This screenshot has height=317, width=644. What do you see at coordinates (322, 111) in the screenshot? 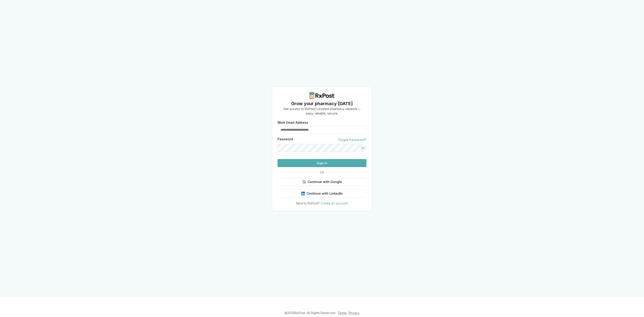
I see `p: Get access to RxPost's trusted pharmacy network— easy, reliable, secure.` at bounding box center [322, 111].